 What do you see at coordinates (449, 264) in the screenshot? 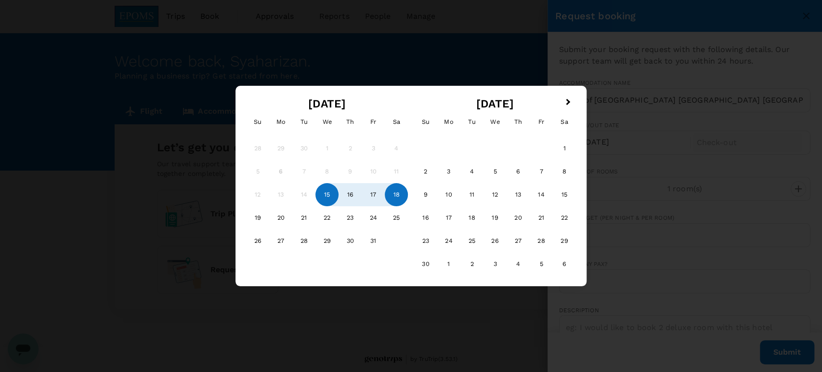
I see `div: Choose Monday, December 1st, 2025` at bounding box center [449, 264].